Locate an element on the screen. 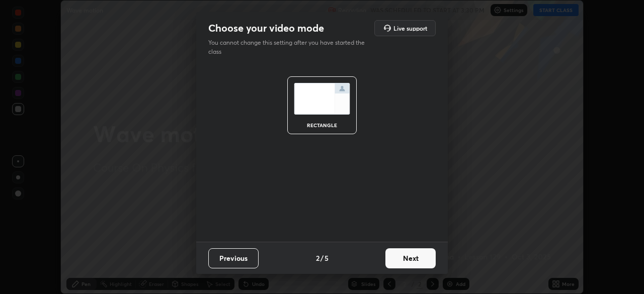 This screenshot has width=644, height=294. h5: Live support is located at coordinates (410, 28).